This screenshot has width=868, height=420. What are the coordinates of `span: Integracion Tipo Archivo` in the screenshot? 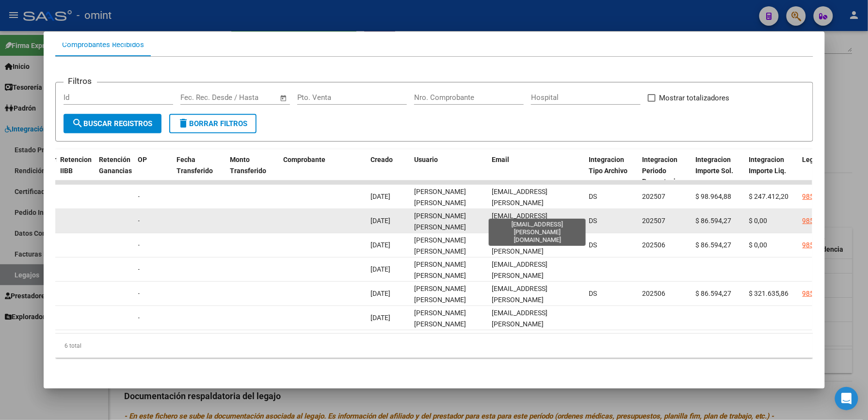 It's located at (608, 165).